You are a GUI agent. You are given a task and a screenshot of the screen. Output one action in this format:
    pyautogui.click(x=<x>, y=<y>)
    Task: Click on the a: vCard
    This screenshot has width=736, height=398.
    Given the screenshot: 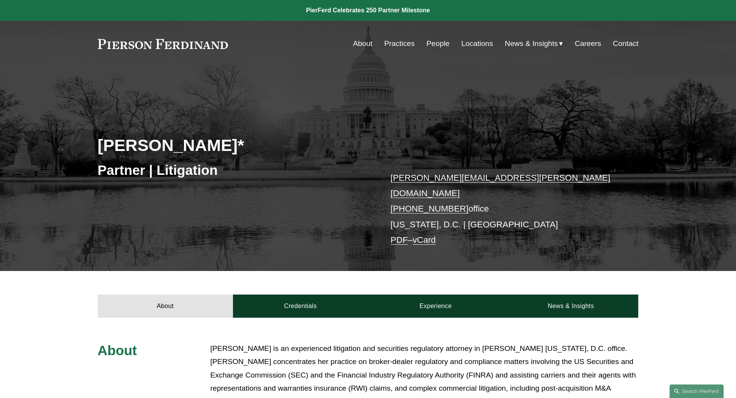 What is the action you would take?
    pyautogui.click(x=424, y=240)
    